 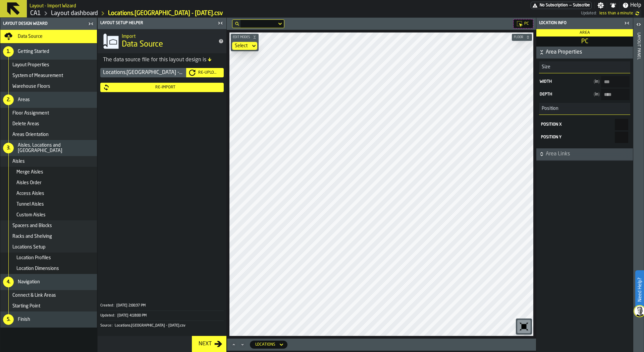 I want to click on li: menu Areas Orientation, so click(x=49, y=135).